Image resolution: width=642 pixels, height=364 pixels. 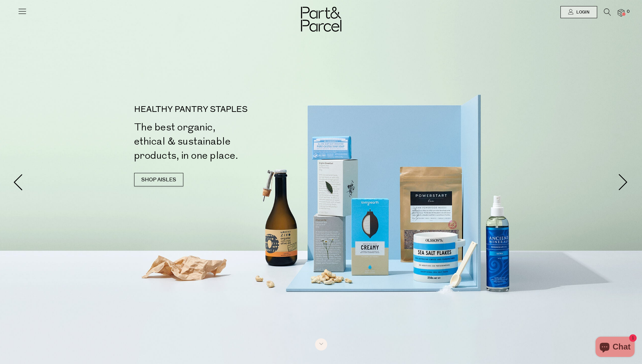 I want to click on span: 0, so click(x=628, y=12).